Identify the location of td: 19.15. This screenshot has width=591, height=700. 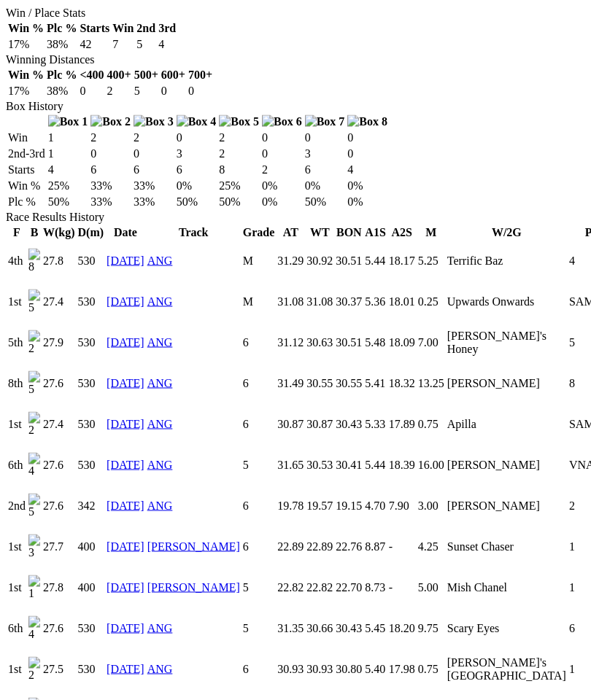
(349, 506).